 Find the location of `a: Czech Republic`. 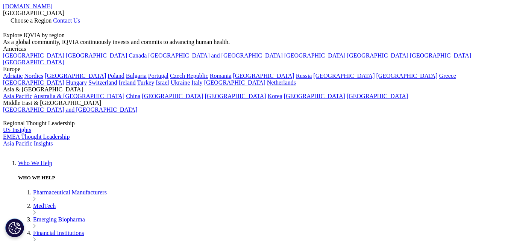

a: Czech Republic is located at coordinates (189, 76).